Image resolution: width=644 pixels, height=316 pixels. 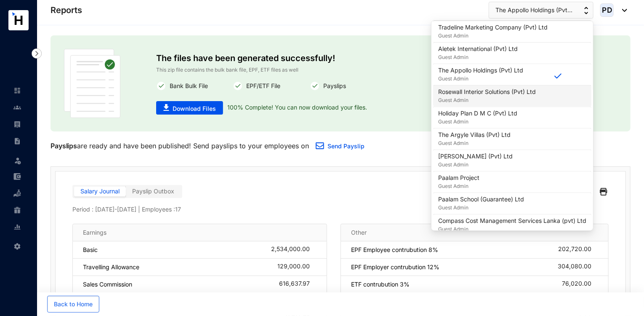 I want to click on span: Download Files, so click(x=194, y=109).